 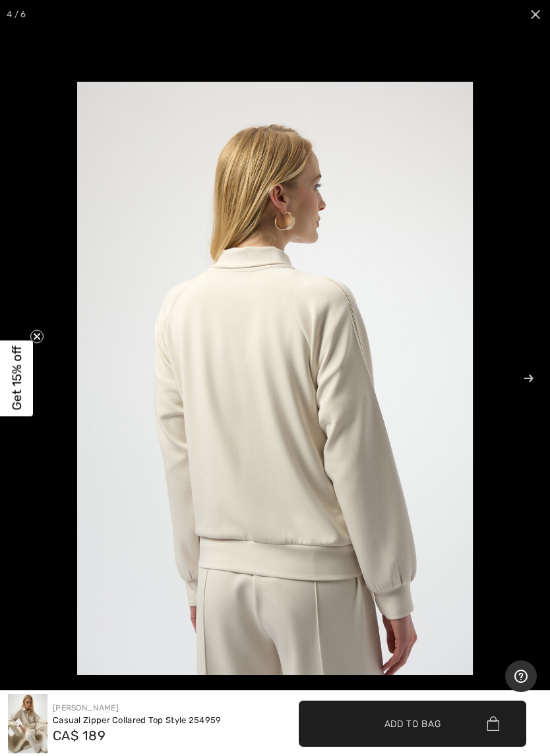 I want to click on span: CA$ 189, so click(x=79, y=735).